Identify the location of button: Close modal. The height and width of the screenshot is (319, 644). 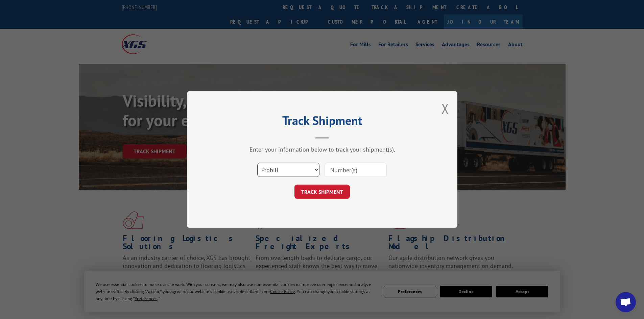
(445, 108).